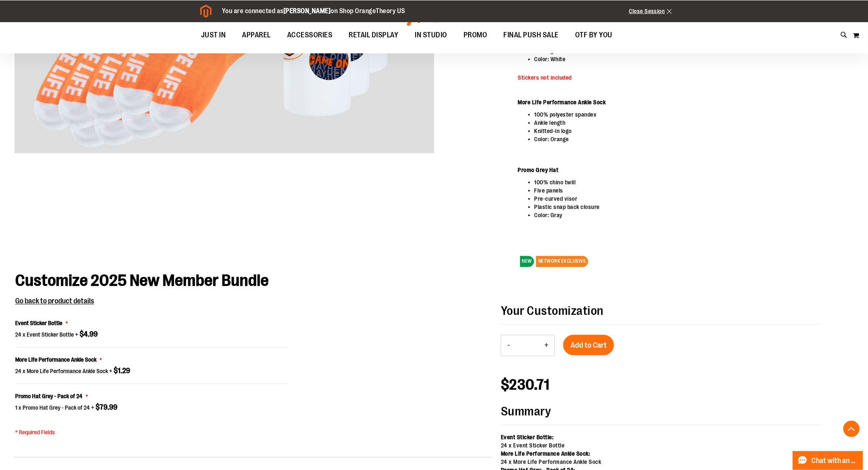 The height and width of the screenshot is (470, 868). Describe the element at coordinates (213, 35) in the screenshot. I see `span: JUST IN` at that location.